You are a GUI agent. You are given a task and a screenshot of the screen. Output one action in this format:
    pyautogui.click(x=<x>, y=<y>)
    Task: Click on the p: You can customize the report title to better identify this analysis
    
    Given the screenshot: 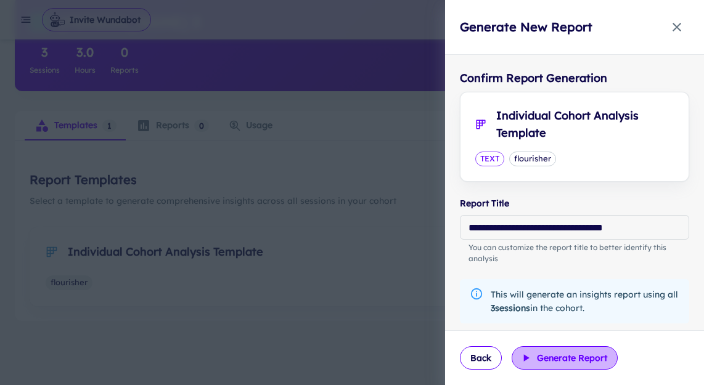 What is the action you would take?
    pyautogui.click(x=574, y=253)
    